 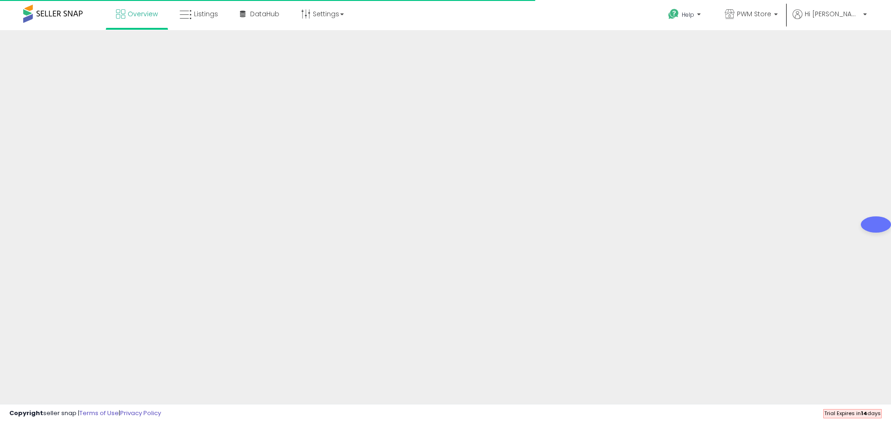 What do you see at coordinates (142, 14) in the screenshot?
I see `span: Overview` at bounding box center [142, 14].